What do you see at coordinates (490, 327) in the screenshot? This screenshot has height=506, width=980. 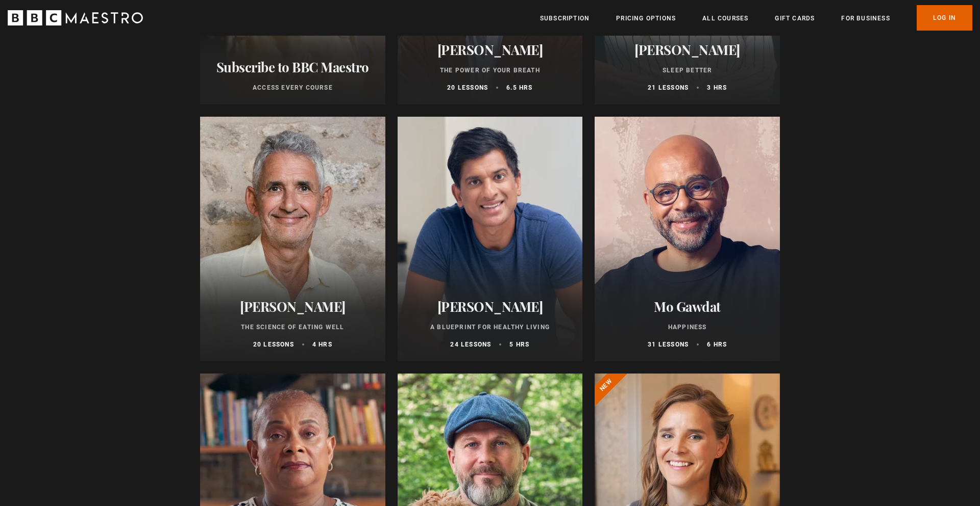 I see `p: A Blueprint for Healthy Living` at bounding box center [490, 327].